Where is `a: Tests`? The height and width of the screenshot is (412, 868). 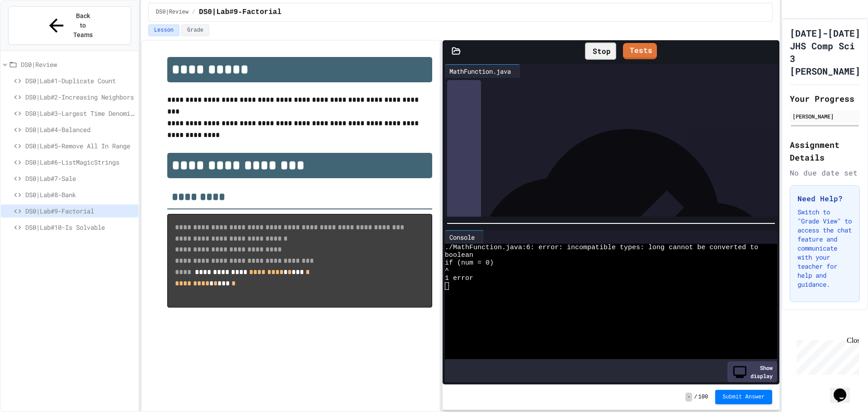 a: Tests is located at coordinates (640, 51).